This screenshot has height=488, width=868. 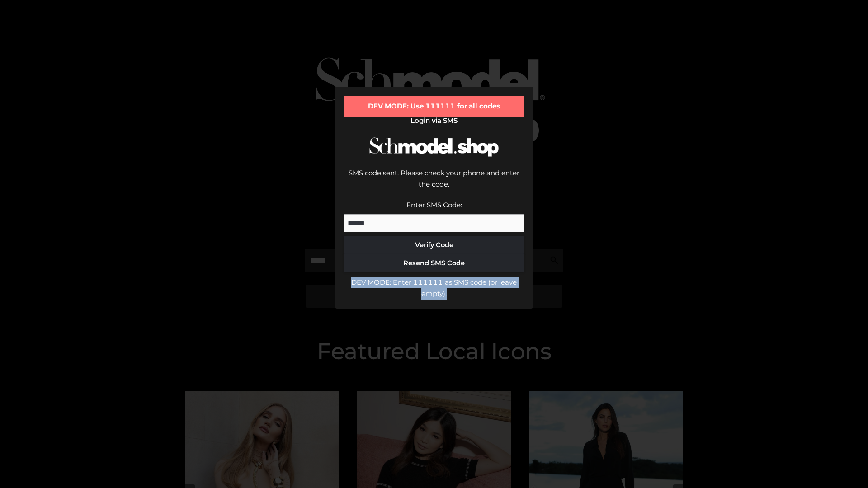 I want to click on label: Enter SMS Code:, so click(x=434, y=205).